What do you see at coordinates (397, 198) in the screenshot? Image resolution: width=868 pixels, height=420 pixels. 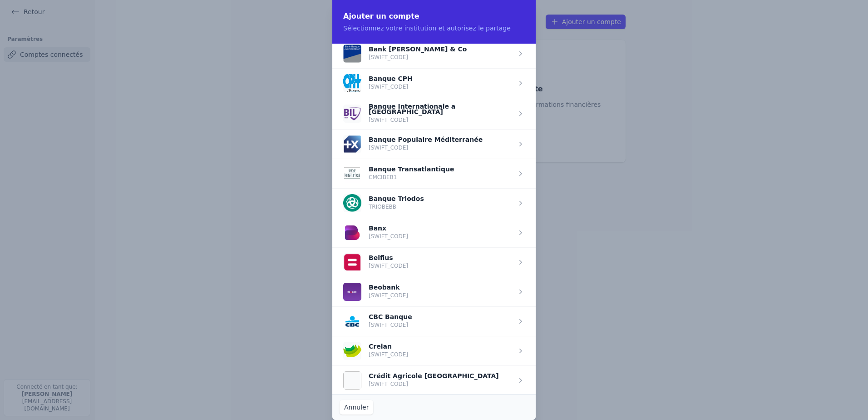 I see `p: Banque Triodos` at bounding box center [397, 198].